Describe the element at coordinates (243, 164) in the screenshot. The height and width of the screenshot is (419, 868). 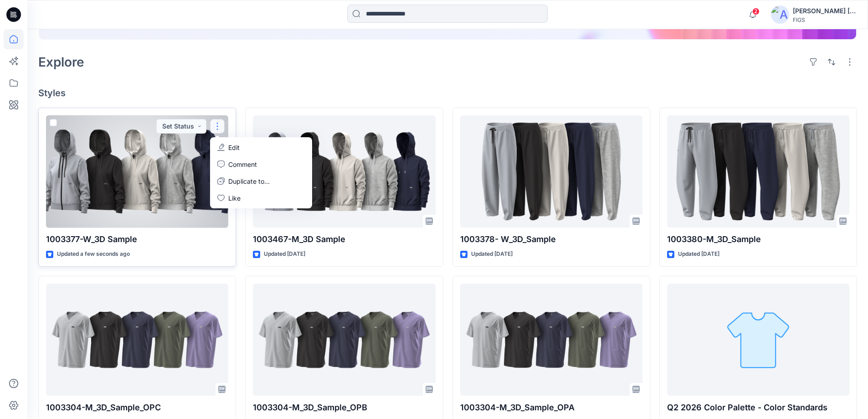
I see `p: Comment` at that location.